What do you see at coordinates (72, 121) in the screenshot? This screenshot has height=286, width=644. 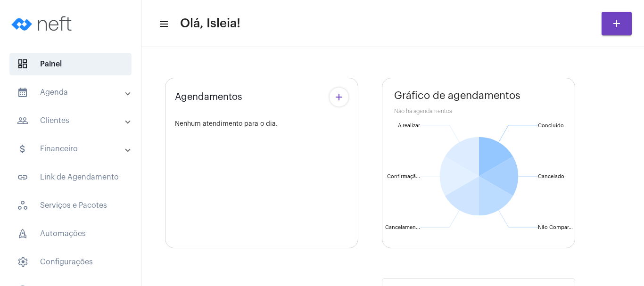 I see `mat-panel-title: Clientes` at bounding box center [72, 121].